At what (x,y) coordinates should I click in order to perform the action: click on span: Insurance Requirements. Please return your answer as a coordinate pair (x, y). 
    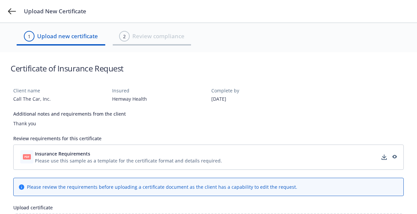
    Looking at the image, I should click on (62, 153).